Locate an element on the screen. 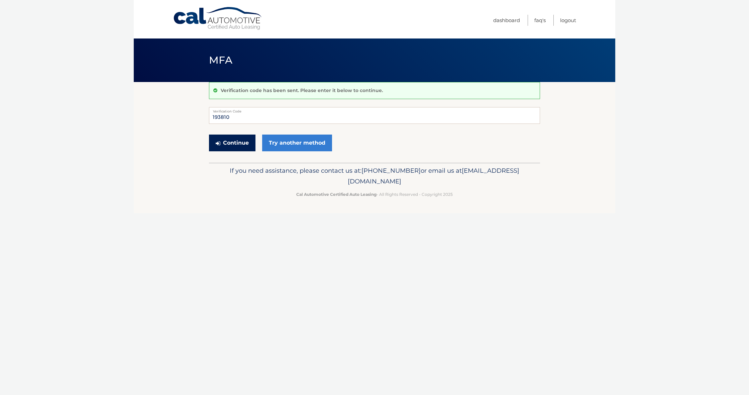 Image resolution: width=749 pixels, height=395 pixels. button: Continue is located at coordinates (232, 143).